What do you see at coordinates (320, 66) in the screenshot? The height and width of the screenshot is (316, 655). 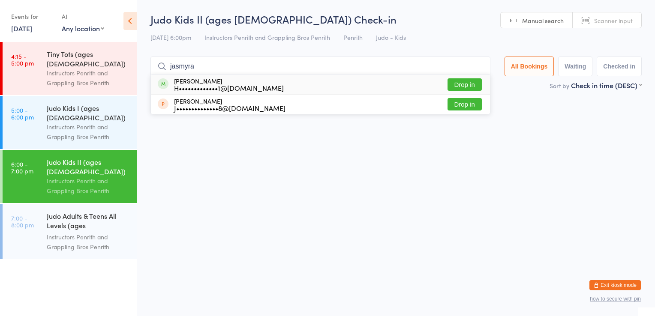 I see `input: Search` at bounding box center [320, 66].